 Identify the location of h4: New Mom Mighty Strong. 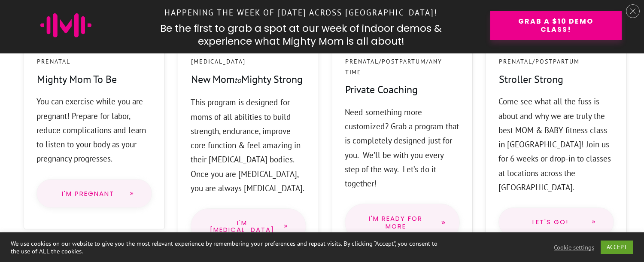
(247, 84).